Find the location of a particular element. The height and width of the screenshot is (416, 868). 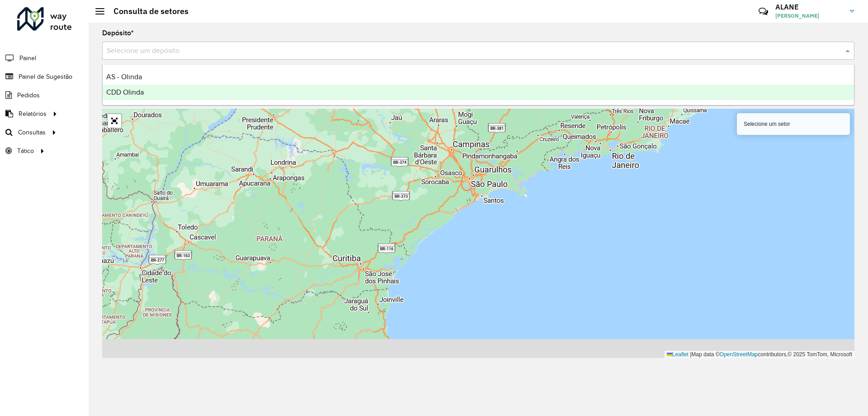

div: Map data © contributors,© 2025 TomTom, Microsoft is located at coordinates (760, 354).